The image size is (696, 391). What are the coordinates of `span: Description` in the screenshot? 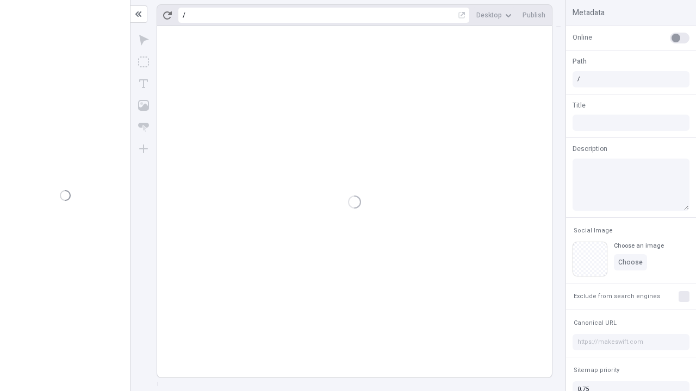 It's located at (590, 149).